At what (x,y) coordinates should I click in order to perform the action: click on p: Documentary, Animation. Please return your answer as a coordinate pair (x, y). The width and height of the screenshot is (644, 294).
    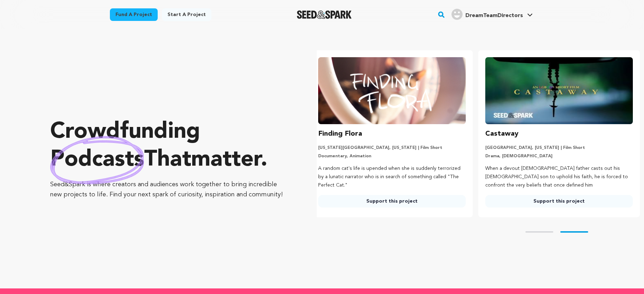
    Looking at the image, I should click on (392, 156).